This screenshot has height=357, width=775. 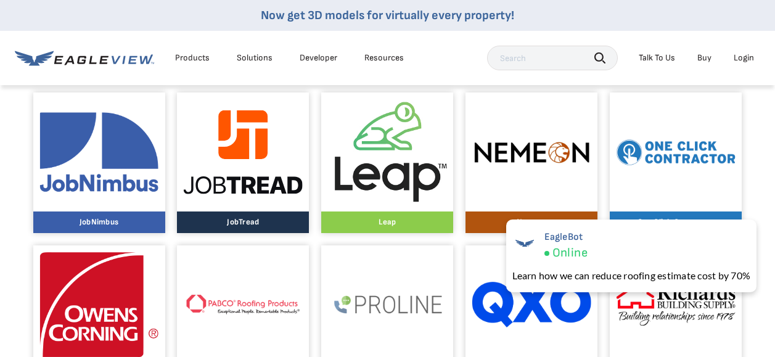 What do you see at coordinates (569, 253) in the screenshot?
I see `span: Online` at bounding box center [569, 253].